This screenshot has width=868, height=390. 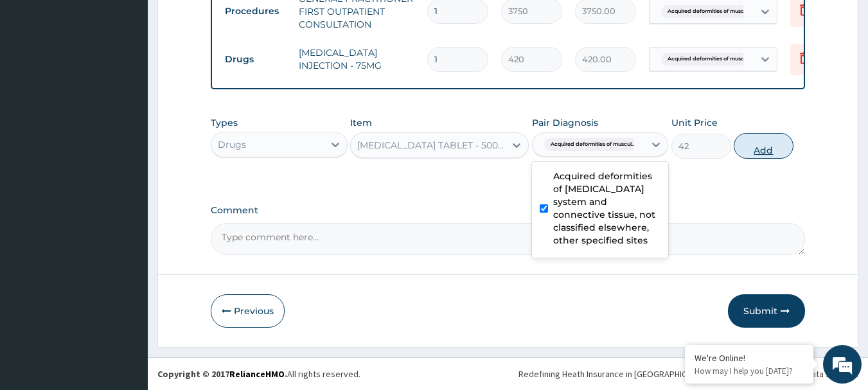 I want to click on label: Pair Diagnosis, so click(x=565, y=123).